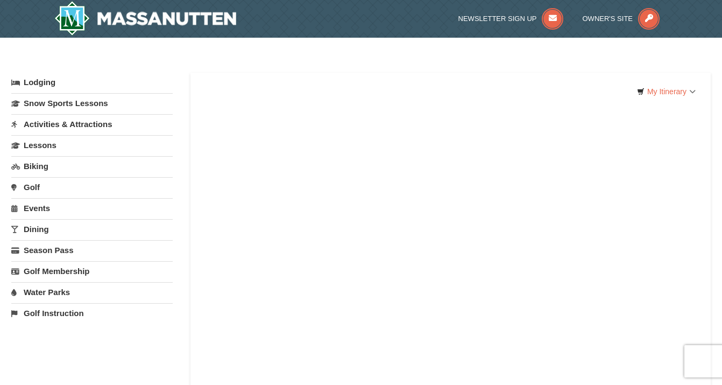 The image size is (722, 385). Describe the element at coordinates (92, 229) in the screenshot. I see `a: Dining` at that location.